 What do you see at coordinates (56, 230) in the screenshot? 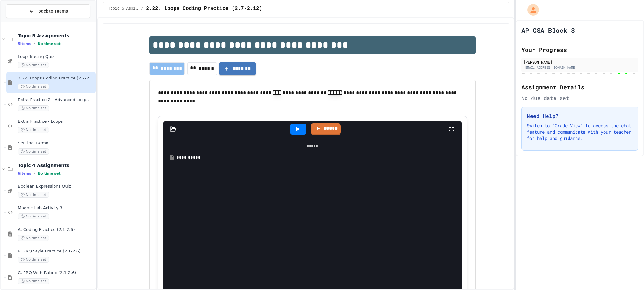
I see `span: A. Coding Practice (2.1-2.6)` at bounding box center [56, 230].